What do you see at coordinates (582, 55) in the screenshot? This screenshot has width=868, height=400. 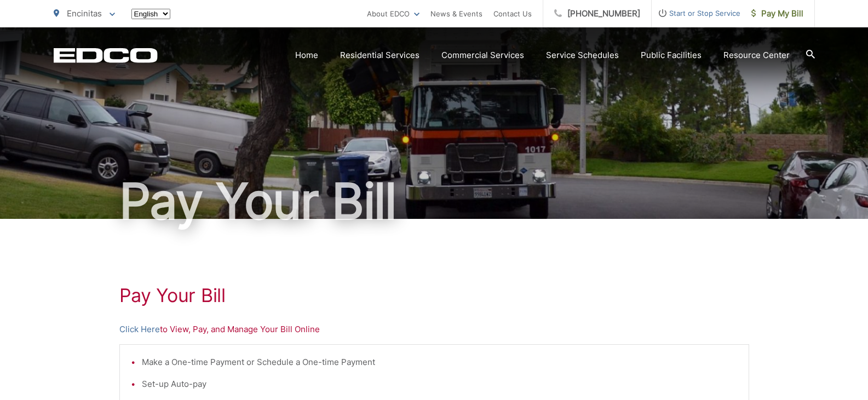 I see `a: Service Schedules` at bounding box center [582, 55].